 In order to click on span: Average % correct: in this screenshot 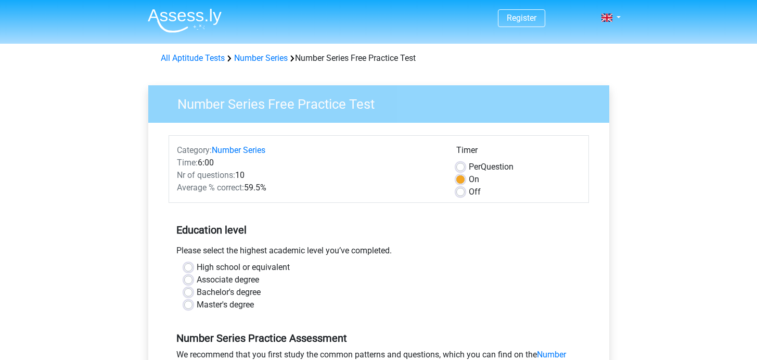, I will do `click(210, 187)`.